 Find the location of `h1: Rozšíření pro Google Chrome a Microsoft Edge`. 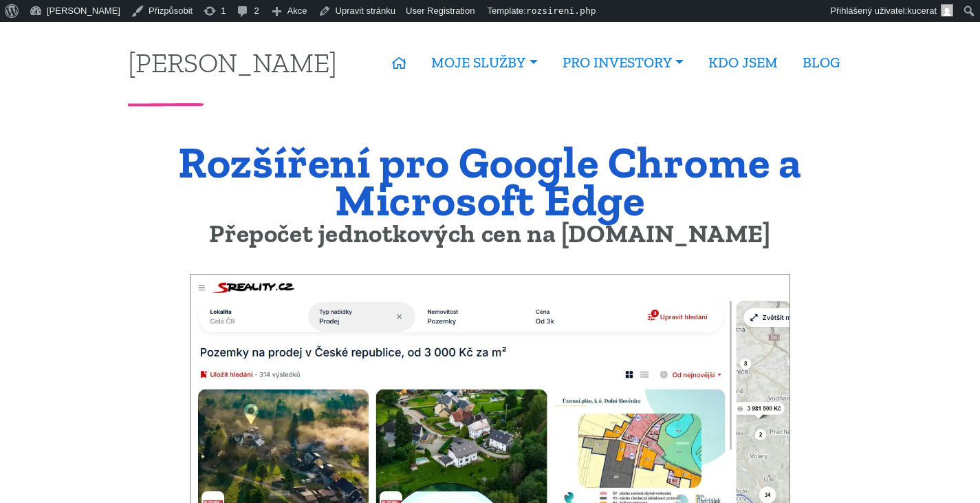

h1: Rozšíření pro Google Chrome a Microsoft Edge is located at coordinates (490, 181).